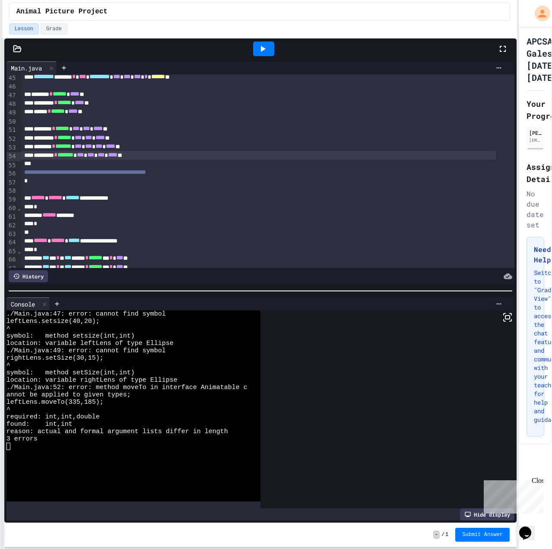  I want to click on div: 49, so click(12, 113).